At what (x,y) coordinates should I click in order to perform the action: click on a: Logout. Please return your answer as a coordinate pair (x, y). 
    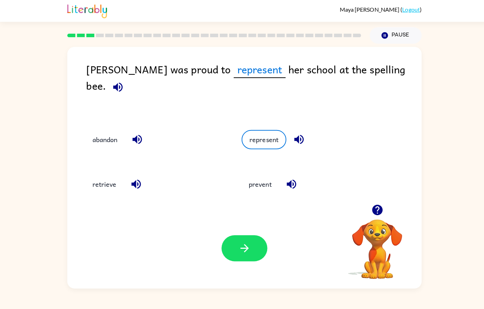
    Looking at the image, I should click on (407, 10).